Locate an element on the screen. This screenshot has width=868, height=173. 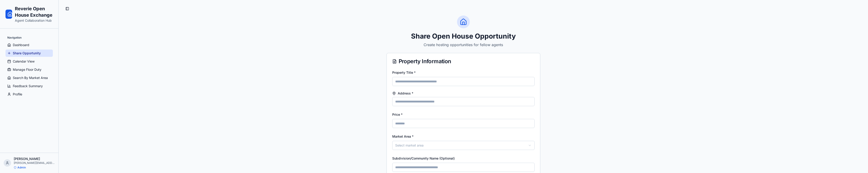
label: Price * is located at coordinates (397, 115).